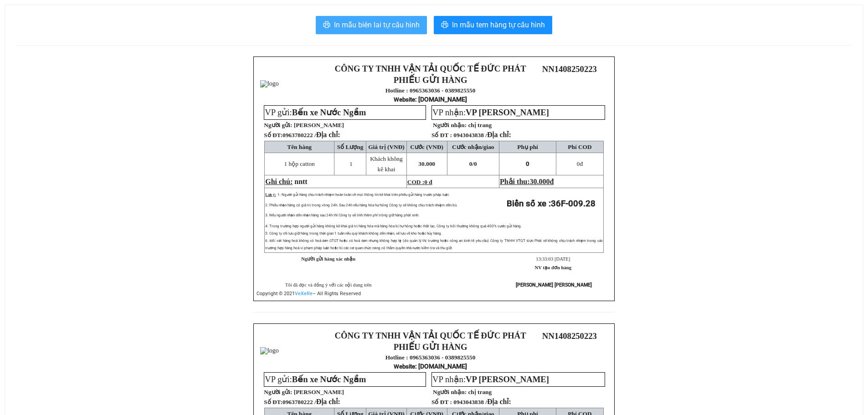 The height and width of the screenshot is (415, 868). I want to click on span: 3: Nếu người nhận đến nhận hàng sau 24h thì Công ty sẽ tính thêm phí trông giữ hàng phát sinh., so click(341, 215).